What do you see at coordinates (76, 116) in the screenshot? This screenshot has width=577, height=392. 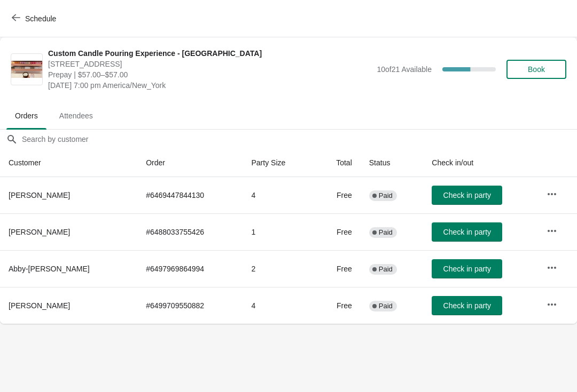 I see `span: Attendees` at bounding box center [76, 116].